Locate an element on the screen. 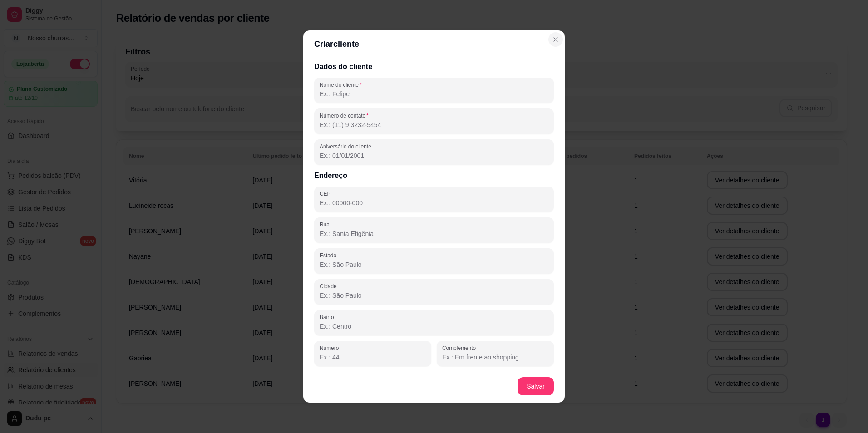  input: Rua is located at coordinates (434, 233).